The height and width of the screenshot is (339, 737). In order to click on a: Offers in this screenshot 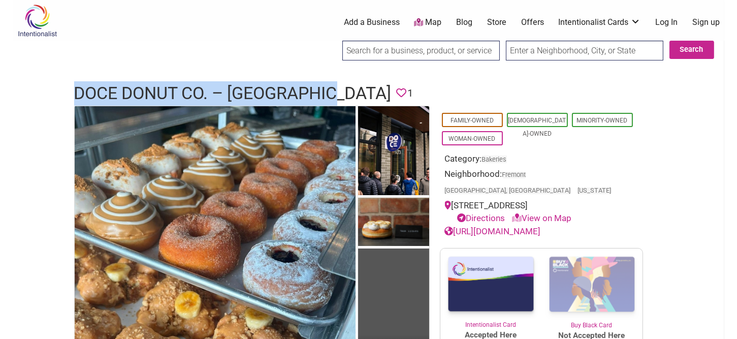, I will do `click(532, 22)`.